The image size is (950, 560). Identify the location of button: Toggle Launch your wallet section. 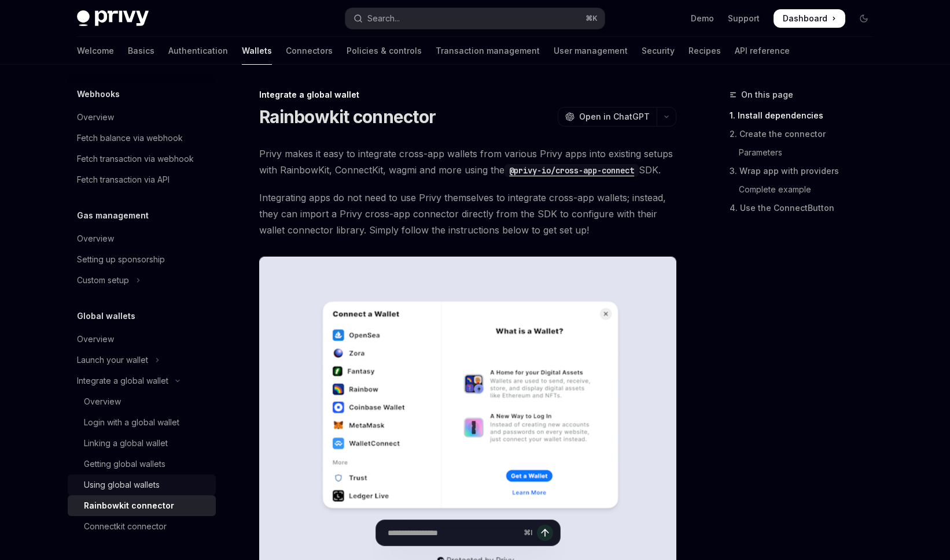
(141, 360).